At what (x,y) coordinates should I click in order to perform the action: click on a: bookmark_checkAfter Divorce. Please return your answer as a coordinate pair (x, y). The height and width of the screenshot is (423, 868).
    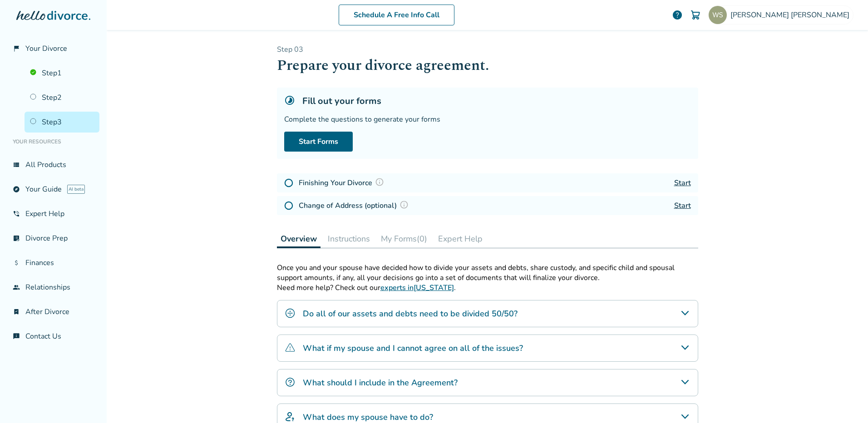
    Looking at the image, I should click on (53, 312).